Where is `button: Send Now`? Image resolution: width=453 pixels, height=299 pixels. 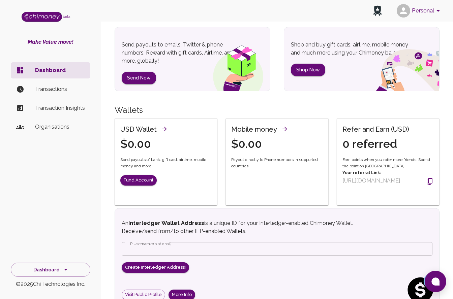 button: Send Now is located at coordinates (139, 78).